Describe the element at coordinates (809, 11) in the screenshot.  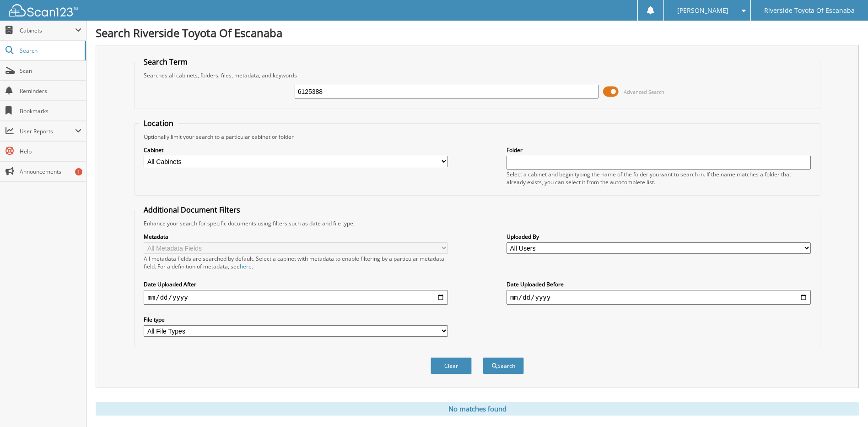
I see `span: Riverside Toyota Of Escanaba` at that location.